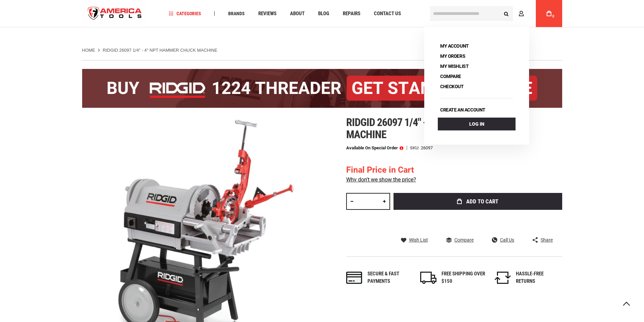  I want to click on span: Wish List, so click(419, 240).